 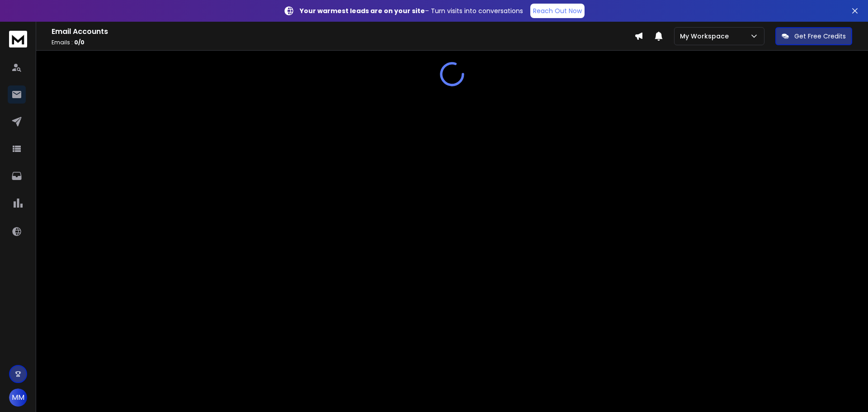 What do you see at coordinates (558, 11) in the screenshot?
I see `a: Reach Out Now` at bounding box center [558, 11].